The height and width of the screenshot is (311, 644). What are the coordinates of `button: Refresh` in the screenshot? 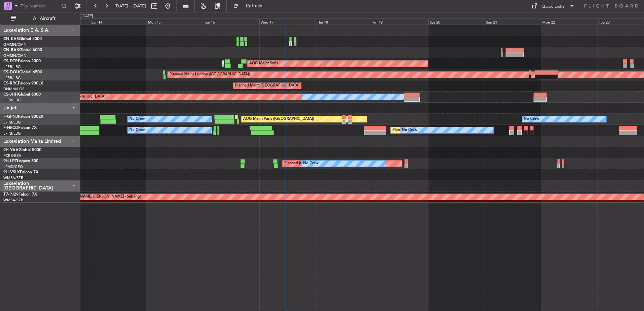 It's located at (250, 6).